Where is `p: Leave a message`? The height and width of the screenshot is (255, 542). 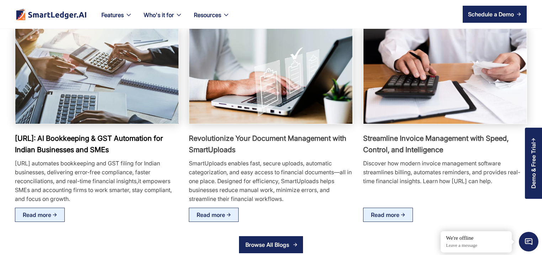
p: Leave a message is located at coordinates (476, 245).